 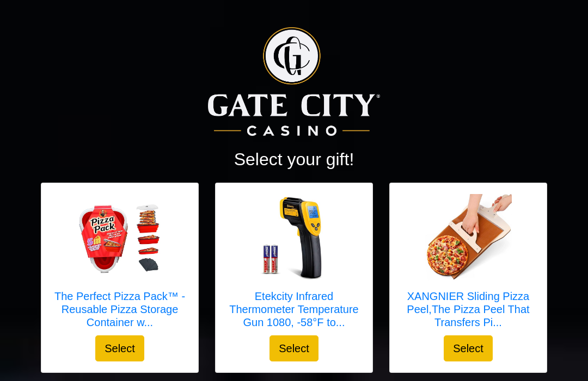 I want to click on img: XANGNIER Sliding Pizza Peel,The Pizza Peel That Transfers Pizza Perfectly,Super Magic Peel Pizza,..., so click(x=468, y=237).